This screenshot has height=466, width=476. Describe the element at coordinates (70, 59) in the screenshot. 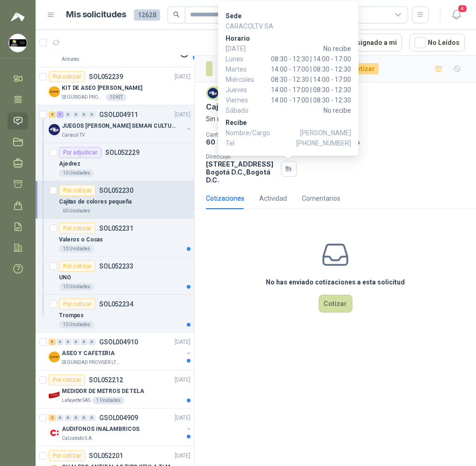

I see `p: Almatec` at that location.